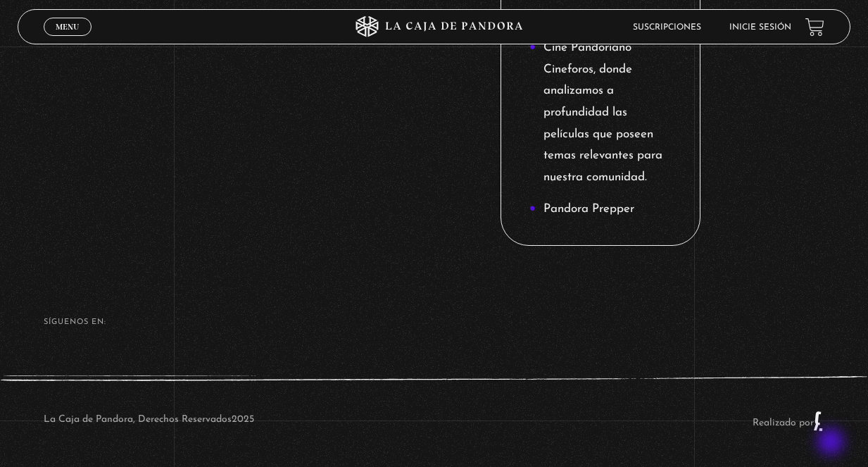 The width and height of the screenshot is (868, 467). Describe the element at coordinates (761, 28) in the screenshot. I see `a: Inicie sesión` at that location.